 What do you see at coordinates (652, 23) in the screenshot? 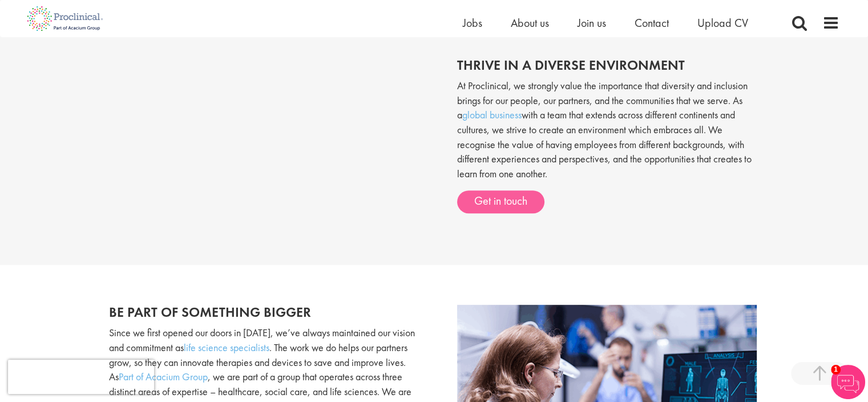
I see `a: Contact` at bounding box center [652, 23].